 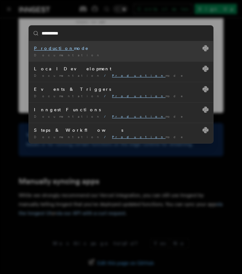 What do you see at coordinates (121, 89) in the screenshot?
I see `div: Events & Triggers` at bounding box center [121, 89].